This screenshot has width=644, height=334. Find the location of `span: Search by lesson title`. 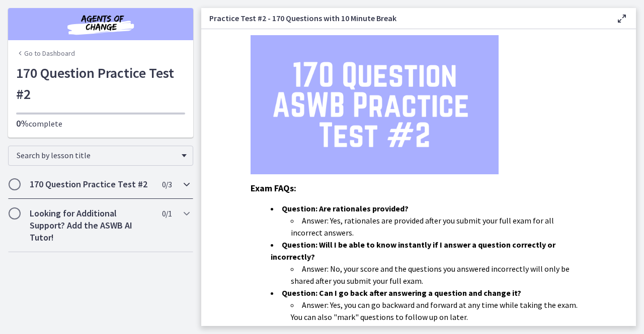

span: Search by lesson title is located at coordinates (97, 155).